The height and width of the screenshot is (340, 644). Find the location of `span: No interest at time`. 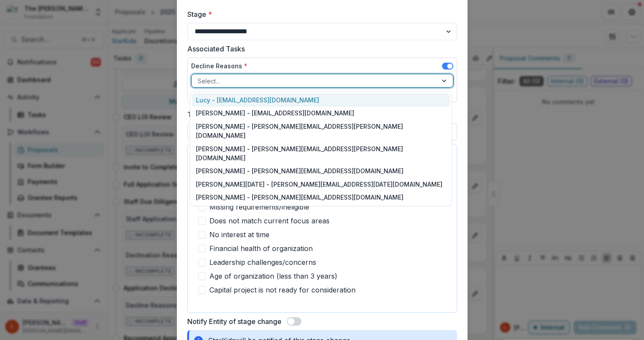

span: No interest at time is located at coordinates (240, 235).